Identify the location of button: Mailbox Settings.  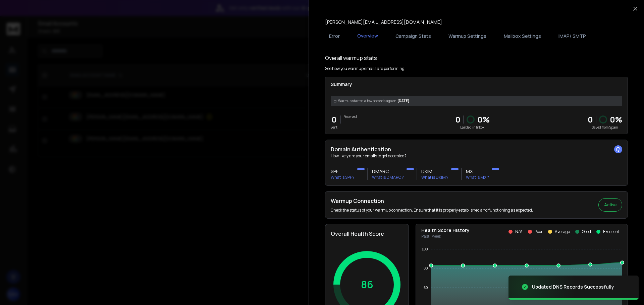
(522, 36).